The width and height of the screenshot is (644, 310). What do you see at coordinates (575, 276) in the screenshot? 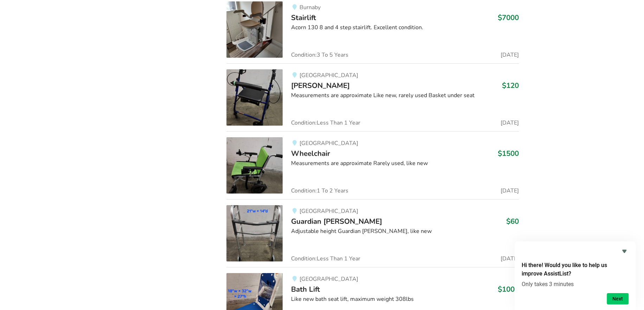
I see `div: Hi there! Would you like to help us improve AssistList?` at bounding box center [575, 276].